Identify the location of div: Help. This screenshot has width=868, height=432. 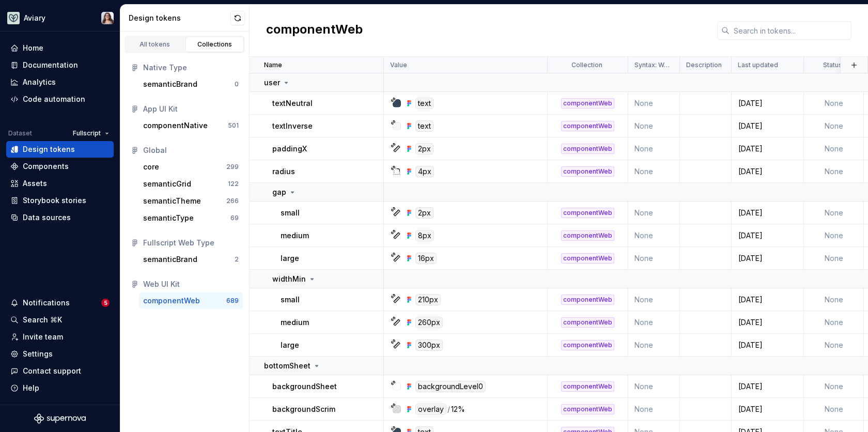
(31, 388).